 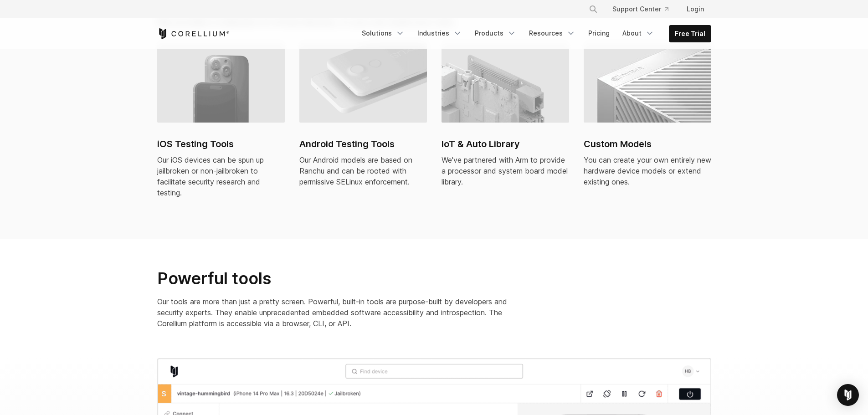 I want to click on a: Login, so click(x=695, y=9).